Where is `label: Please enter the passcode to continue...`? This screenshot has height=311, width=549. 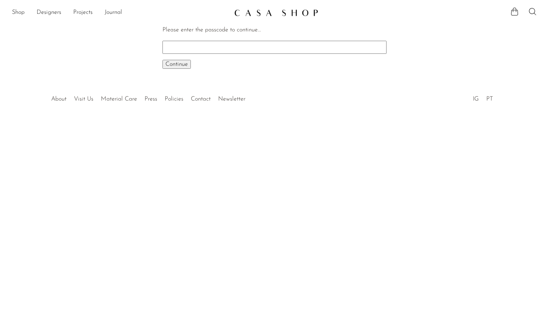 label: Please enter the passcode to continue... is located at coordinates (212, 30).